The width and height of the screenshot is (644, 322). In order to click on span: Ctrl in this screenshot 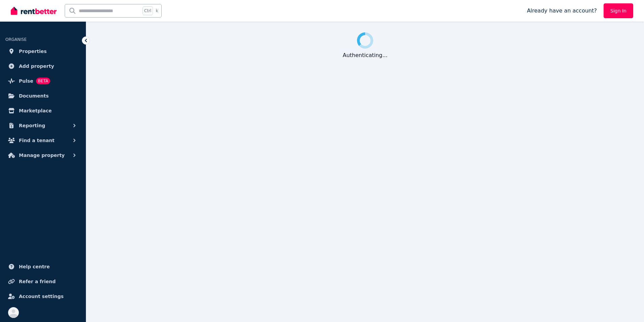, I will do `click(147, 11)`.